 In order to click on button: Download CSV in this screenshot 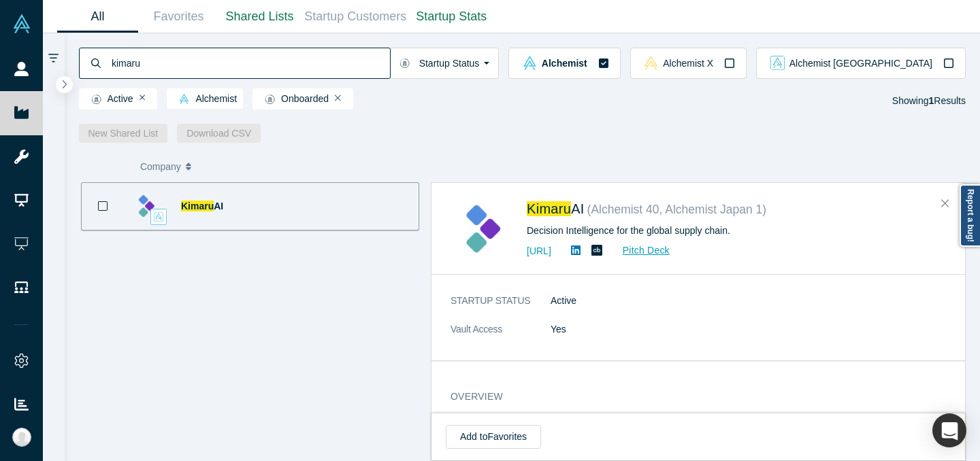, I will do `click(219, 133)`.